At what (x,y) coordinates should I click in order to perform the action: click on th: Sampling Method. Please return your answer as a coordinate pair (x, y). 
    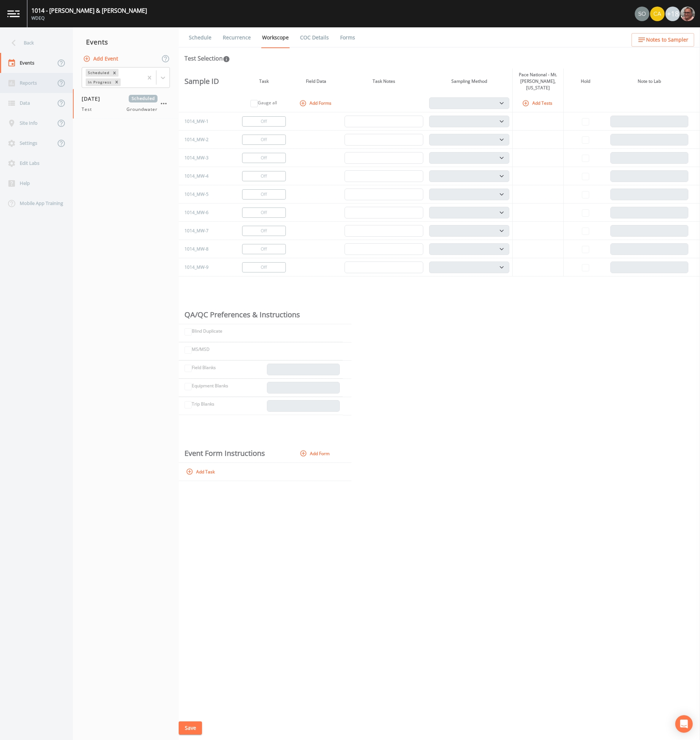
    Looking at the image, I should click on (469, 82).